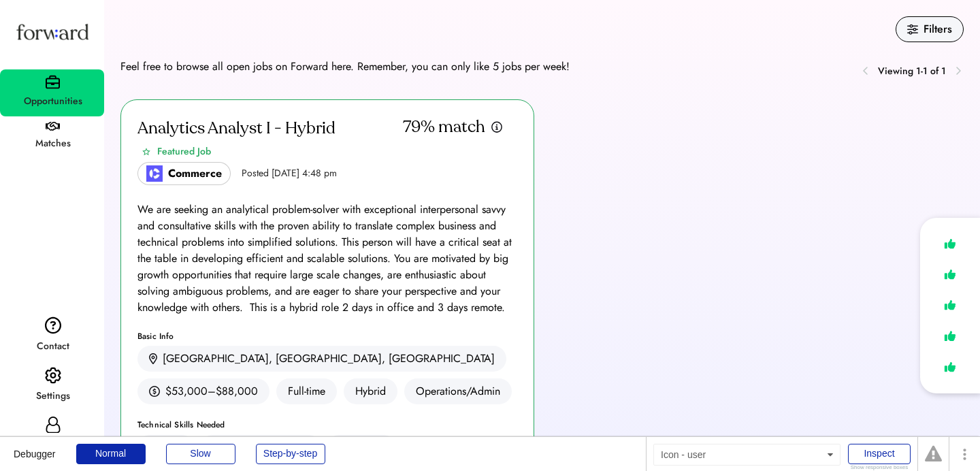  What do you see at coordinates (290, 454) in the screenshot?
I see `div: Step-by-step` at bounding box center [290, 454].